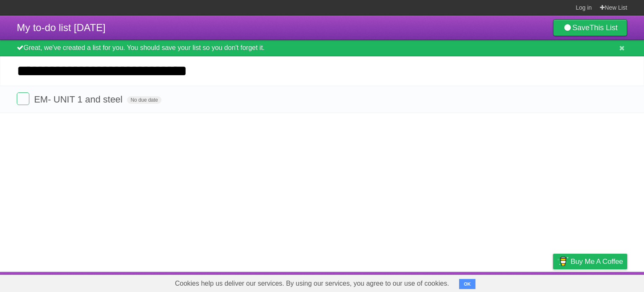 The image size is (644, 292). I want to click on span: Buy me a coffee, so click(597, 262).